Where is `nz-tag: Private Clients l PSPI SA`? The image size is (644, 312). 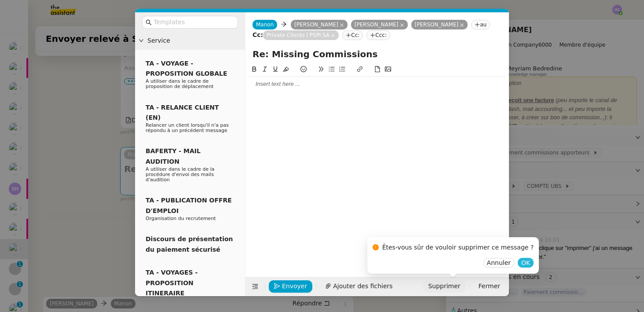
nz-tag: Private Clients l PSPI SA is located at coordinates (301, 35).